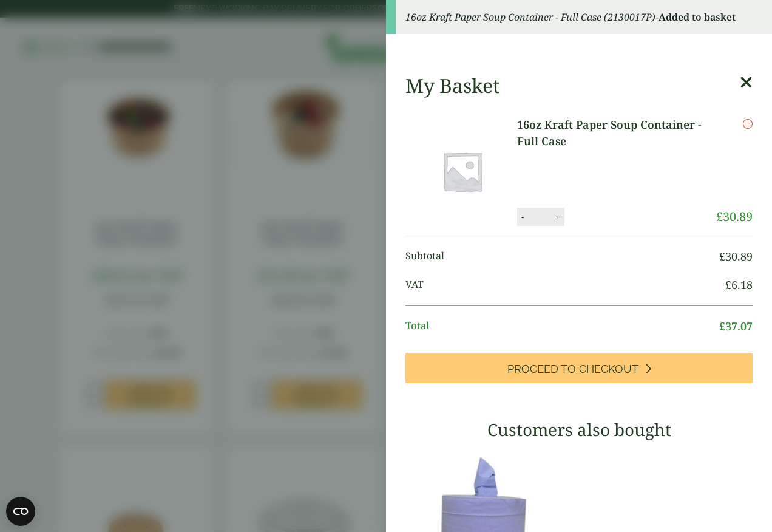 This screenshot has height=532, width=772. I want to click on h2: My Basket, so click(452, 86).